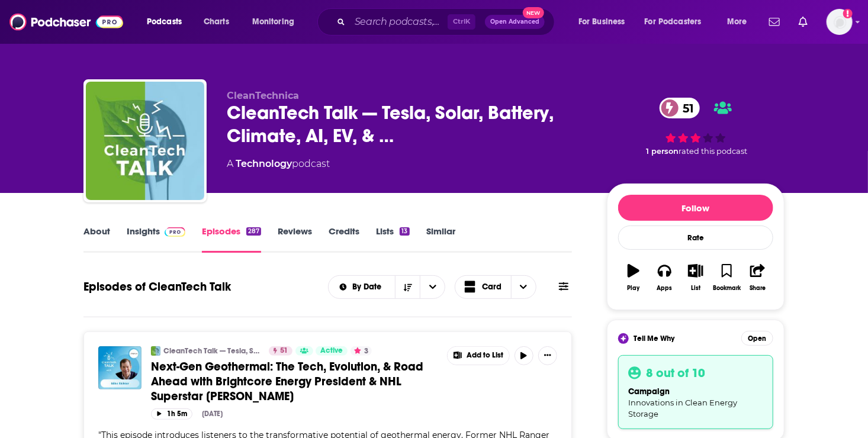 This screenshot has height=438, width=868. Describe the element at coordinates (66, 22) in the screenshot. I see `img: Podchaser - Follow, Share and Rate Podcasts` at that location.